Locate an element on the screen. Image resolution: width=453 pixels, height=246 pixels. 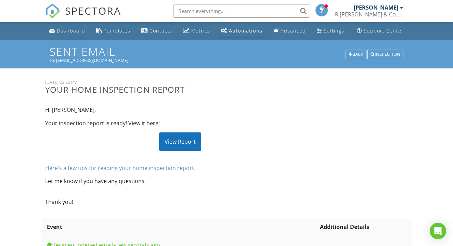
a: Settings is located at coordinates (330, 31).